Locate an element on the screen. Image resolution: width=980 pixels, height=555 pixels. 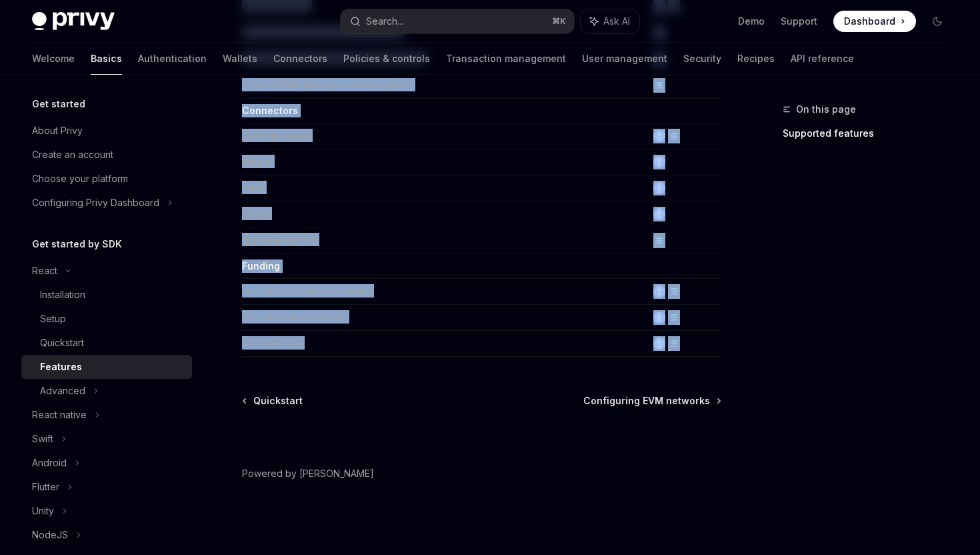
em: Ethers is located at coordinates (256, 213).